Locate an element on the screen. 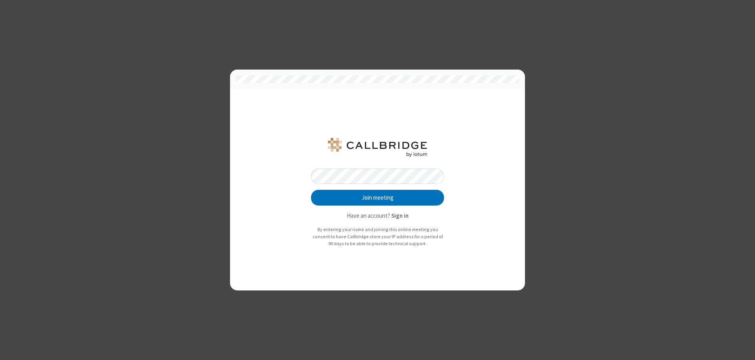  strong: Sign in is located at coordinates (400, 215).